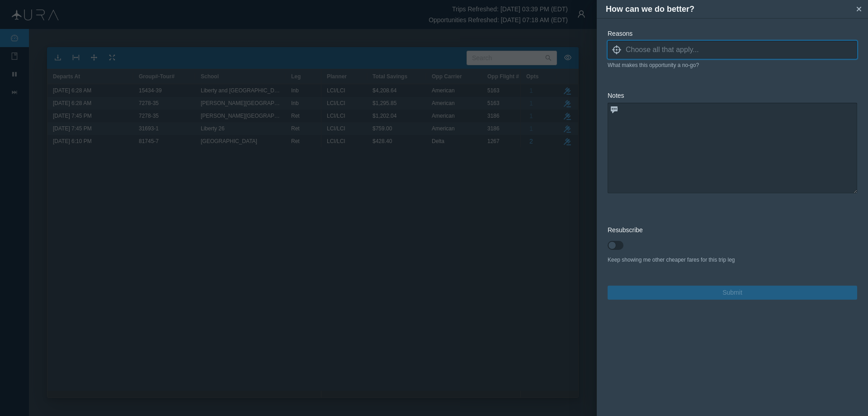  What do you see at coordinates (859, 9) in the screenshot?
I see `button: Close` at bounding box center [859, 9].